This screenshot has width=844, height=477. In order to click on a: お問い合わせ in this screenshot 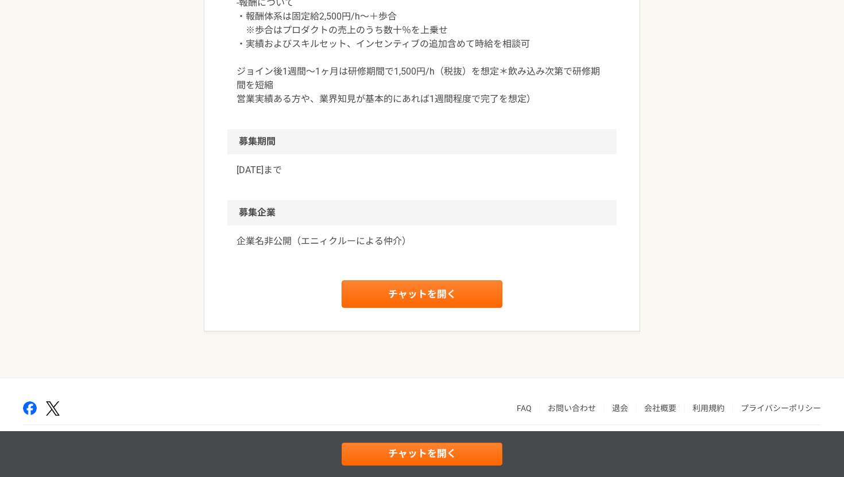, I will do `click(572, 409)`.